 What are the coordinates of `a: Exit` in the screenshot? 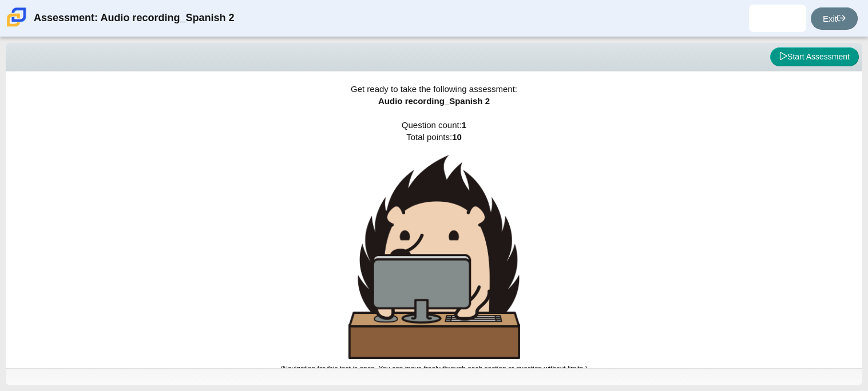 It's located at (834, 18).